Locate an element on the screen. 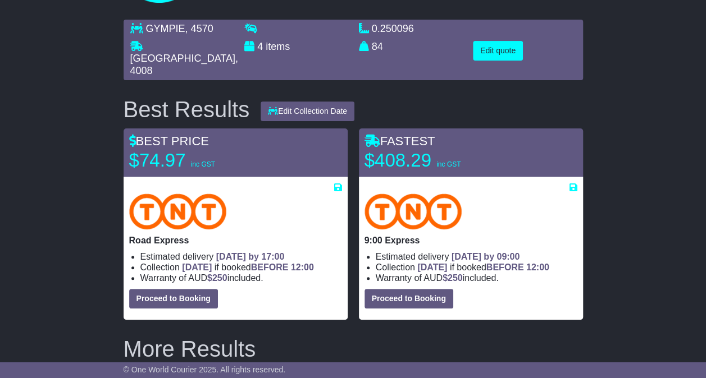  span: 84 is located at coordinates (377, 47).